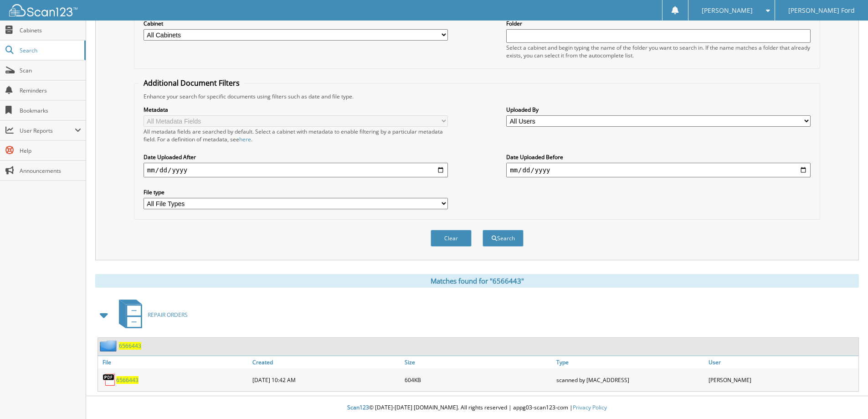 The height and width of the screenshot is (419, 868). Describe the element at coordinates (296, 192) in the screenshot. I see `label: File type` at that location.